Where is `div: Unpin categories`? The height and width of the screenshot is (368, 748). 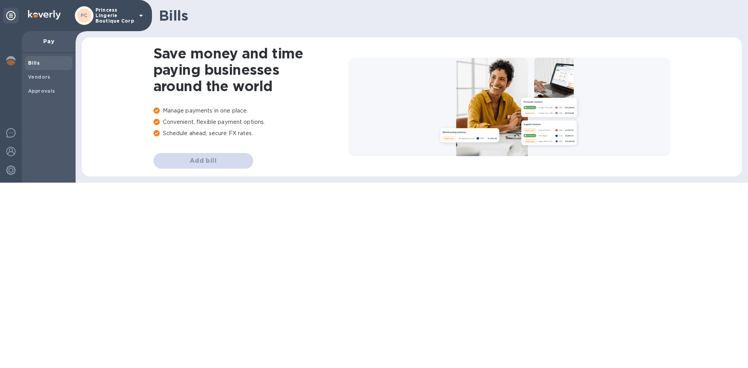 div: Unpin categories is located at coordinates (11, 16).